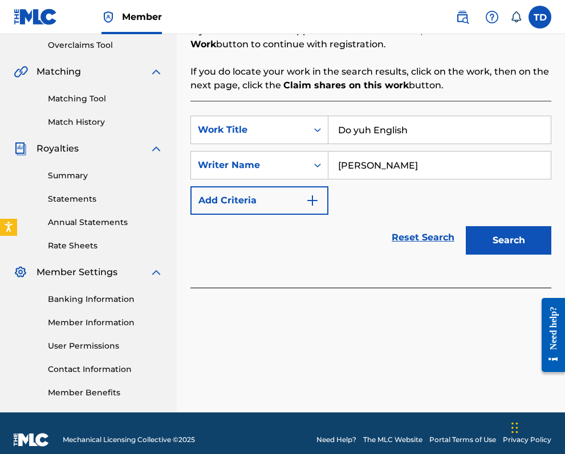  Describe the element at coordinates (312, 201) in the screenshot. I see `img: 9d2ae6d4665cec9f34b9.svg` at that location.